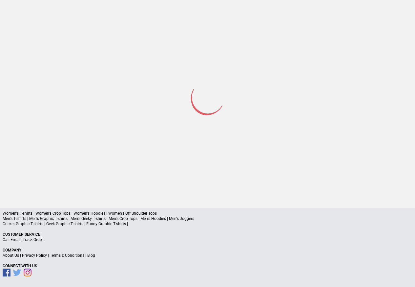 The width and height of the screenshot is (415, 287). What do you see at coordinates (207, 234) in the screenshot?
I see `p: Customer Service` at bounding box center [207, 234].